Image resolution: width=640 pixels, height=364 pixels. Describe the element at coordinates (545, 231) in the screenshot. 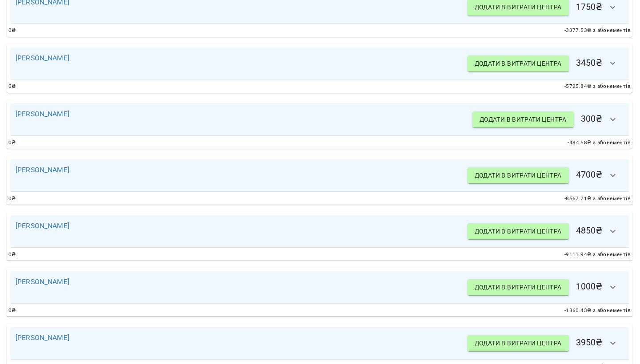

I see `h6: 4850 ₴` at that location.